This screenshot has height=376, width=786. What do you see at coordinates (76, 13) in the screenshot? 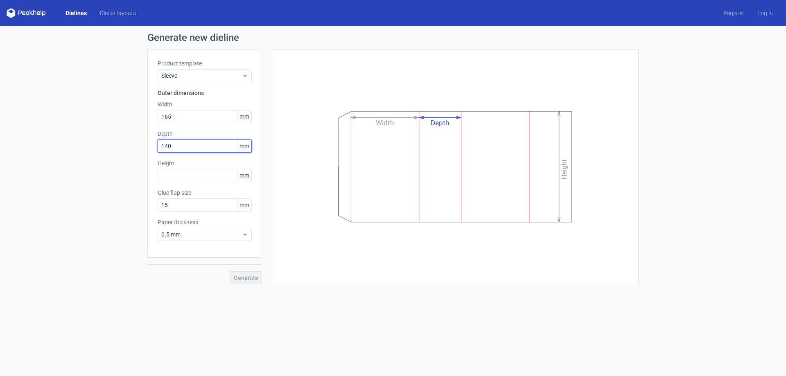
I see `a: Dielines` at bounding box center [76, 13].